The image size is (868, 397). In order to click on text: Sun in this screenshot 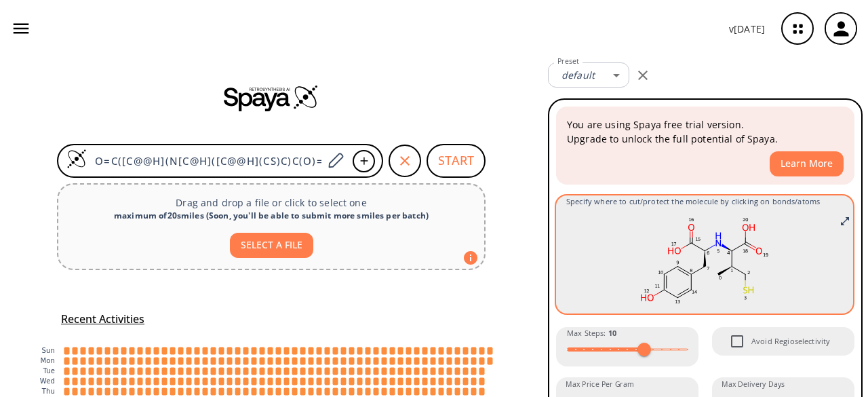, I will do `click(49, 350)`.